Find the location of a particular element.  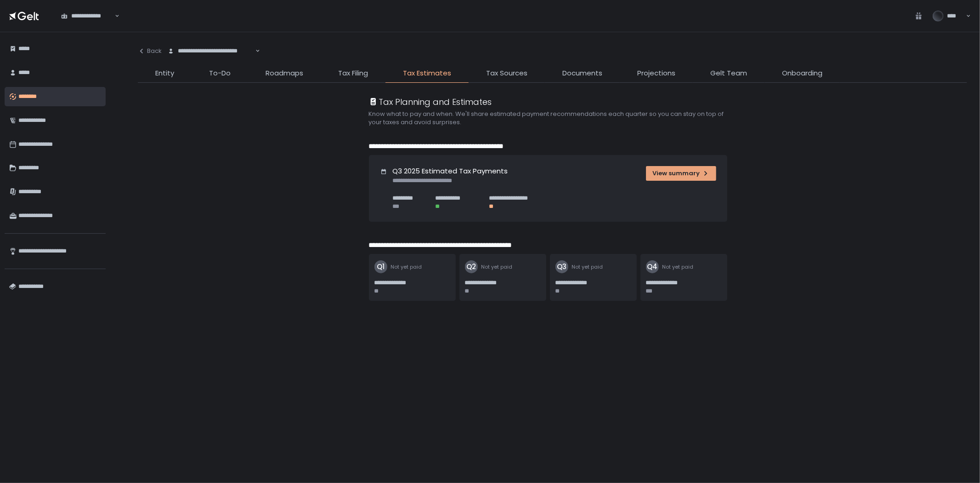

h1: Q3 2025 Estimated Tax Payments is located at coordinates (450, 171).